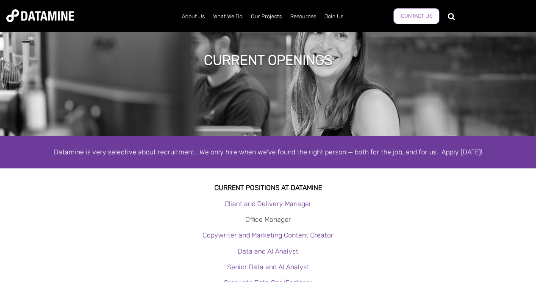 This screenshot has width=536, height=282. I want to click on a: Contact Us, so click(416, 16).